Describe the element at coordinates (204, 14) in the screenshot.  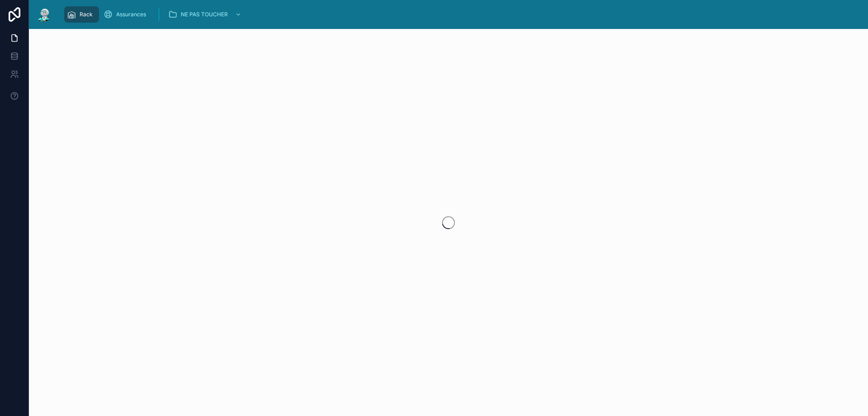
I see `span: NE PAS TOUCHER` at that location.